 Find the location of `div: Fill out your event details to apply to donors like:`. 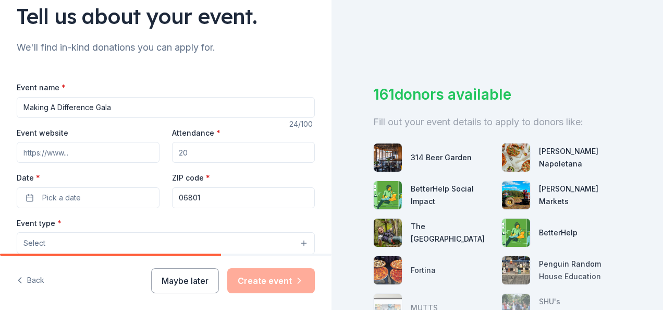

div: Fill out your event details to apply to donors like: is located at coordinates (498, 122).